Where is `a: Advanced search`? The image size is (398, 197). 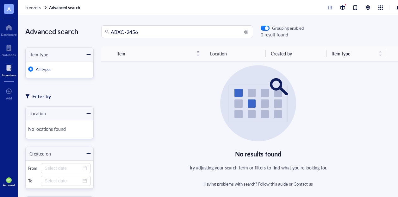
a: Advanced search is located at coordinates (65, 8).